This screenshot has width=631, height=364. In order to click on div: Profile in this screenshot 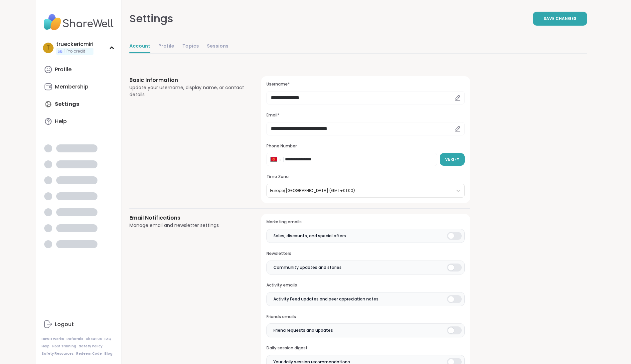, I will do `click(63, 69)`.